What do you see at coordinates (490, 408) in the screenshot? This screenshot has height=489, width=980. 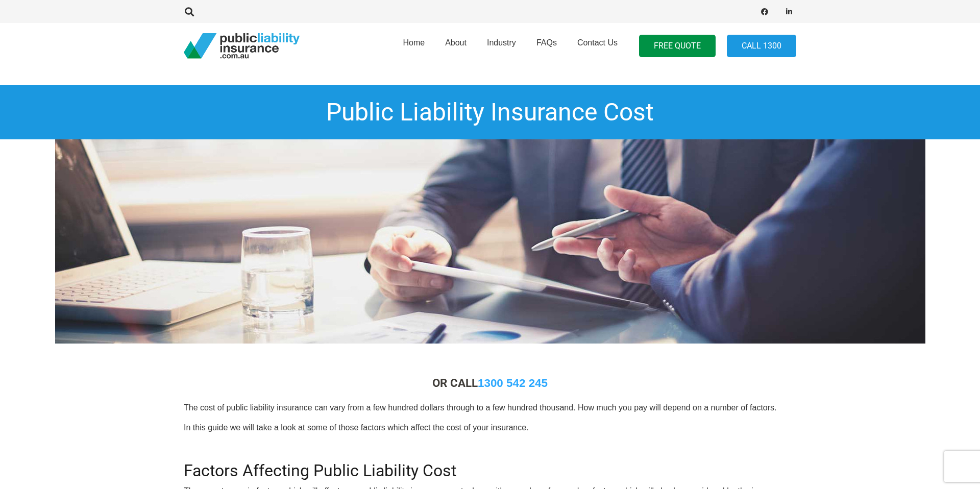 I see `p: The cost of public liability insurance can vary from a few hundred dollars through to a few hundr...` at bounding box center [490, 408].